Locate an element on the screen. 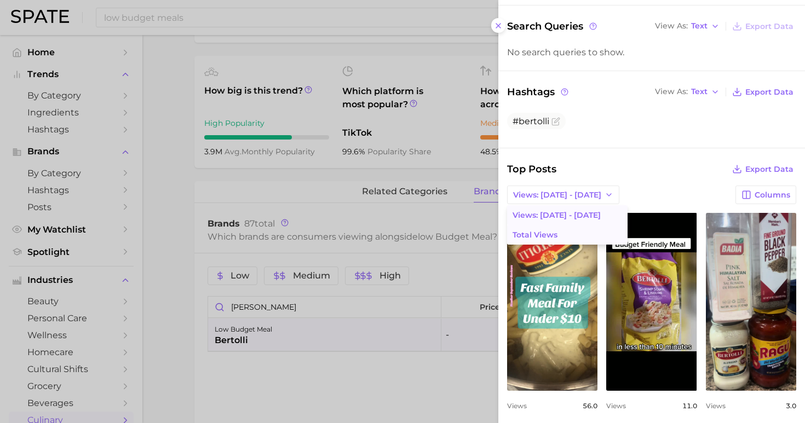 The width and height of the screenshot is (805, 423). span: Hashtags is located at coordinates (539, 92).